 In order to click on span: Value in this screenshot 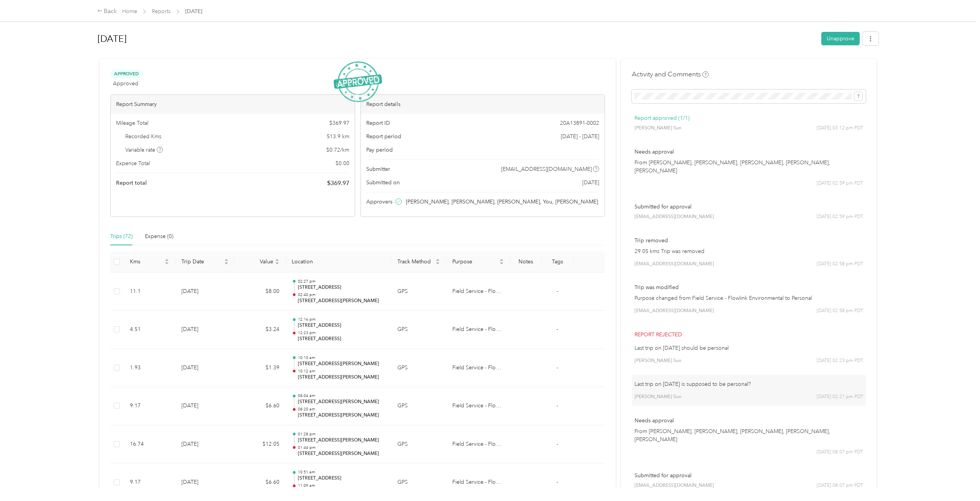, I will do `click(257, 262)`.